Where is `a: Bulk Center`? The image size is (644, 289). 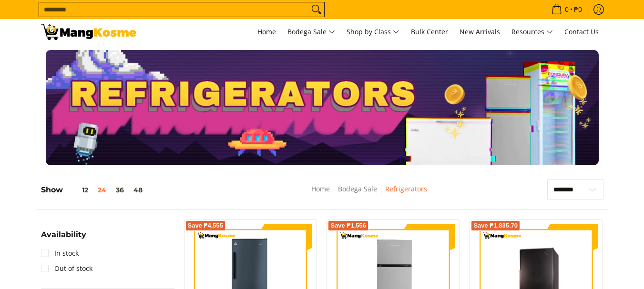
a: Bulk Center is located at coordinates (430, 32).